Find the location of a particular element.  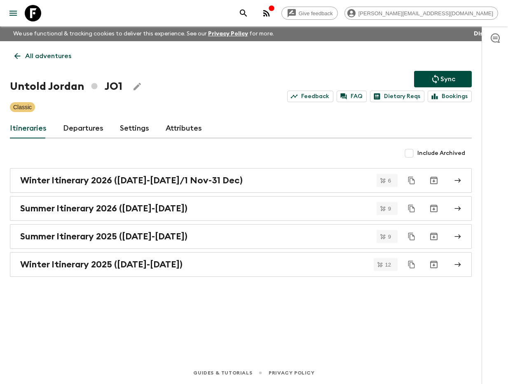

button: Edit Adventure Title is located at coordinates (137, 86).